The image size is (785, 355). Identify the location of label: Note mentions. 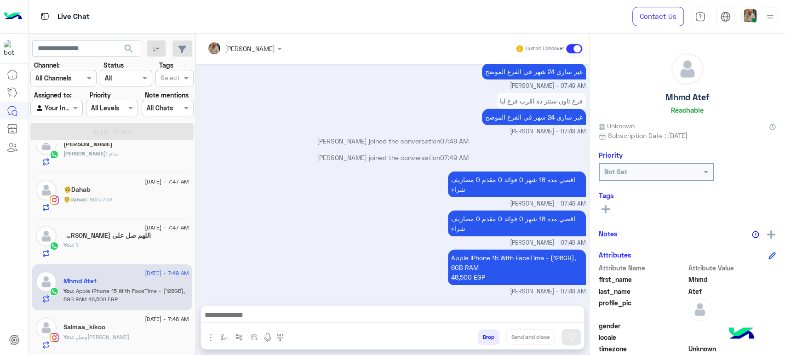
(166, 95).